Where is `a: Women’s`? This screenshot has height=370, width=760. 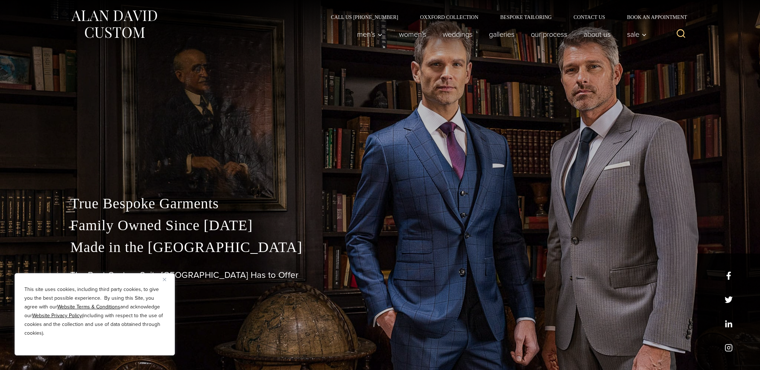
a: Women’s is located at coordinates (413, 34).